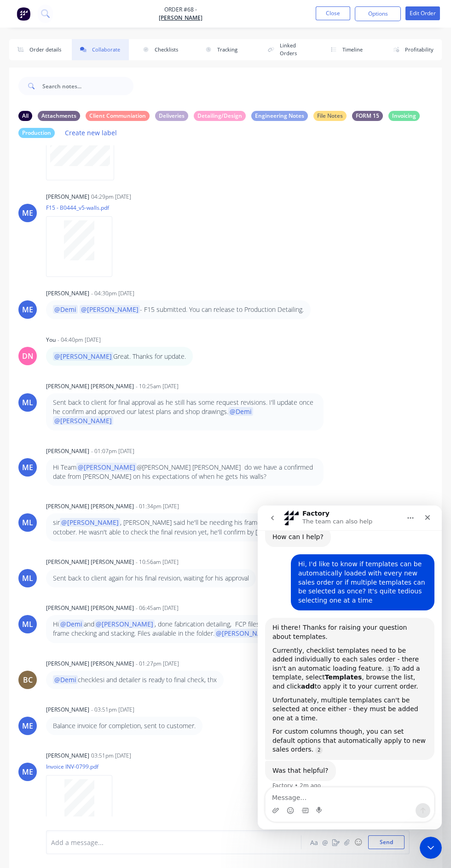 This screenshot has width=451, height=868. I want to click on div: File Notes, so click(330, 116).